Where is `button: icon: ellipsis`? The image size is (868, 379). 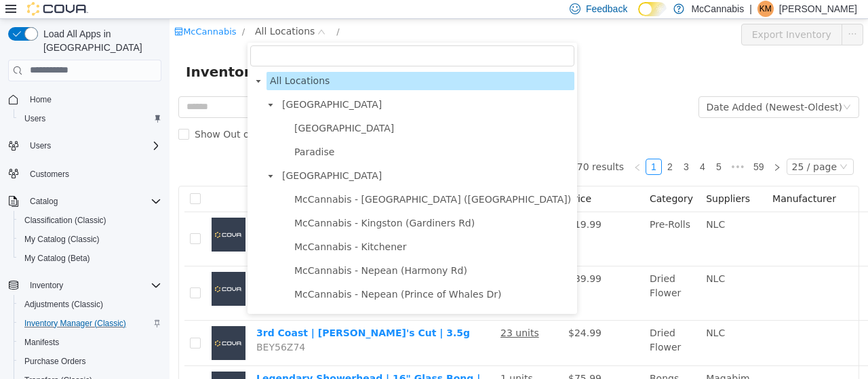 button: icon: ellipsis is located at coordinates (683, 15).